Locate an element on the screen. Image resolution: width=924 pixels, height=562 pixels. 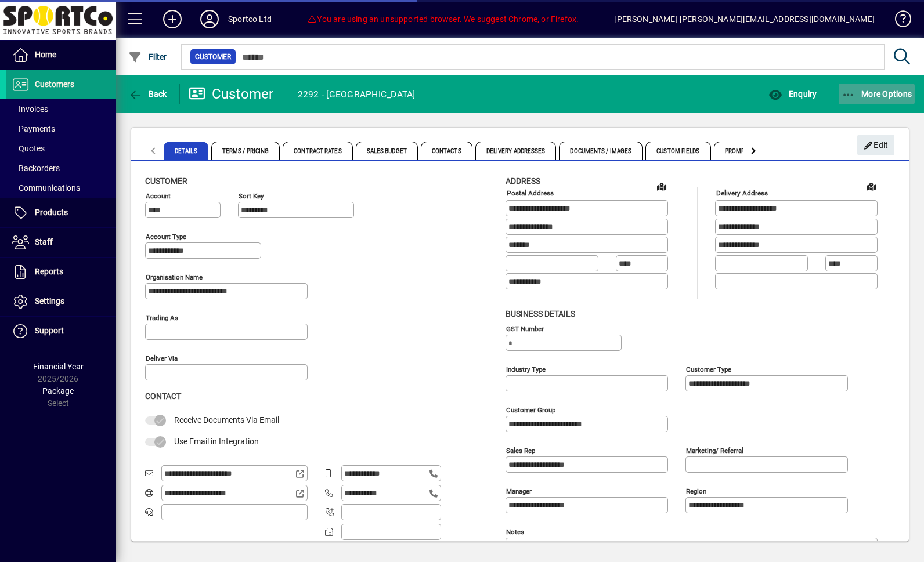
app-page-header-button: Back is located at coordinates (148, 94).